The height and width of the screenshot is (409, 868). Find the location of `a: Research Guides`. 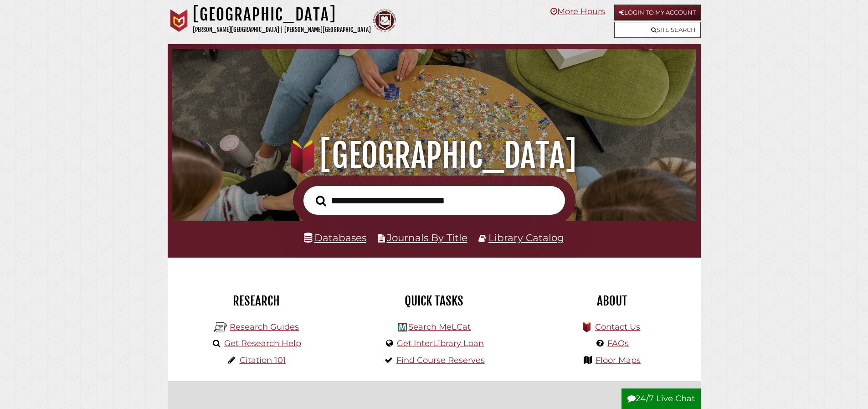

a: Research Guides is located at coordinates (265, 327).